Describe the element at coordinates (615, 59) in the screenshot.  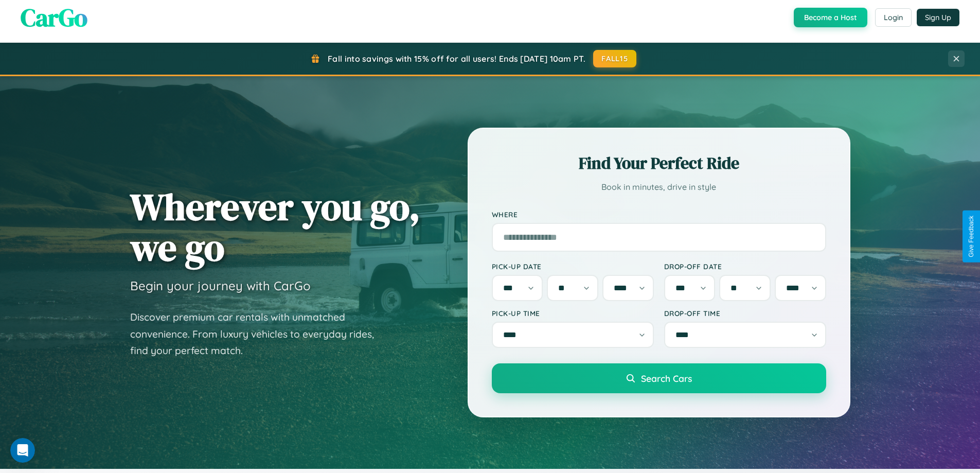
I see `button: FALL15` at that location.